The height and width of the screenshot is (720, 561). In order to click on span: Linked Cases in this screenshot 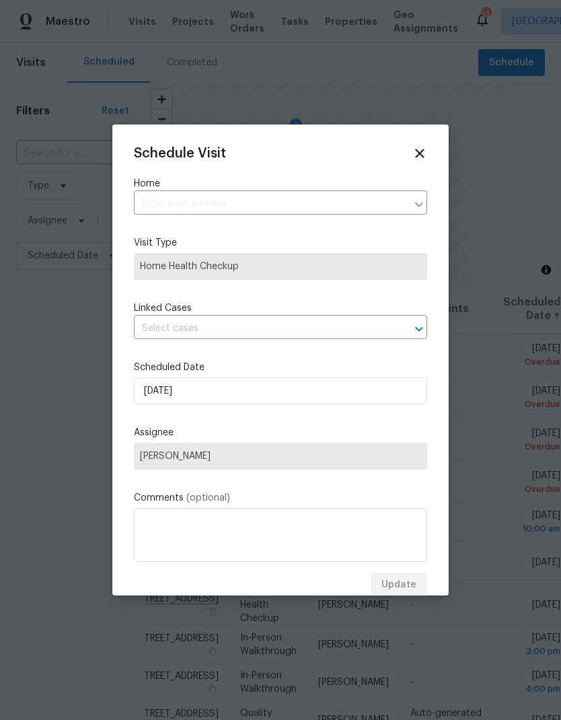, I will do `click(163, 308)`.